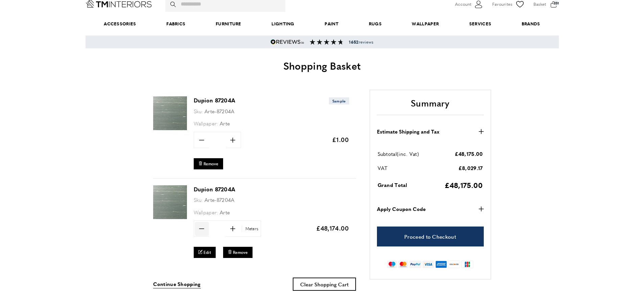 This screenshot has width=644, height=308. I want to click on img: american-express, so click(442, 264).